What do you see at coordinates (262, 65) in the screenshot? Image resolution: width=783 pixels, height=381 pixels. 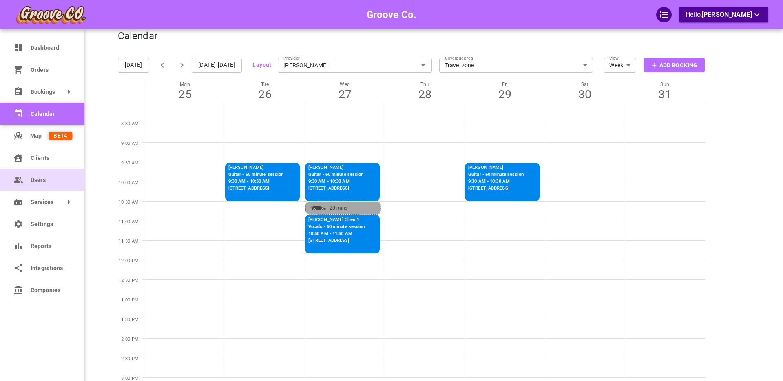 I see `button: Layout` at bounding box center [262, 65].